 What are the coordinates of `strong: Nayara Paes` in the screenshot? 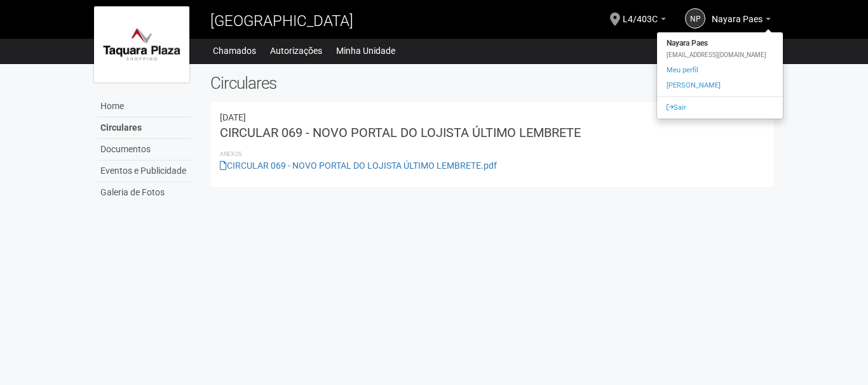 It's located at (720, 43).